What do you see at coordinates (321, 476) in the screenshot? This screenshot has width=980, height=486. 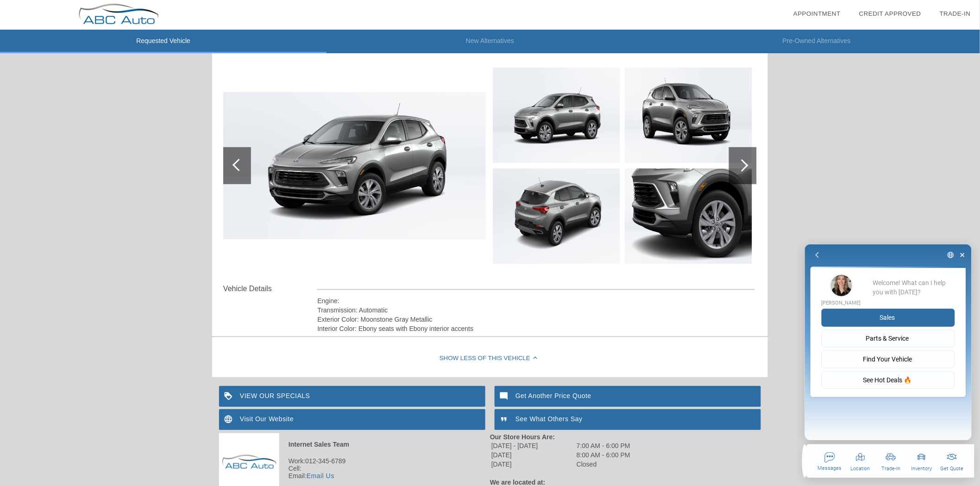 I see `a: Email Us` at bounding box center [321, 476].